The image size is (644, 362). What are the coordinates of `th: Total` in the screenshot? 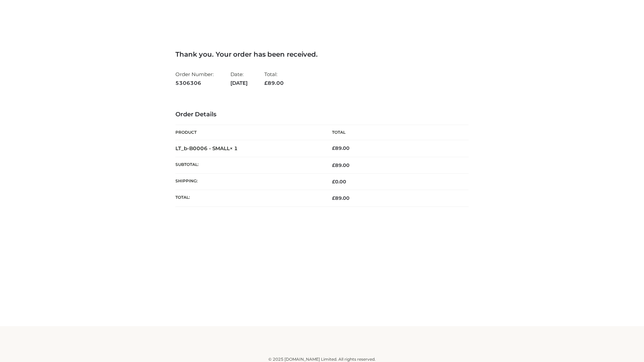 It's located at (395, 133).